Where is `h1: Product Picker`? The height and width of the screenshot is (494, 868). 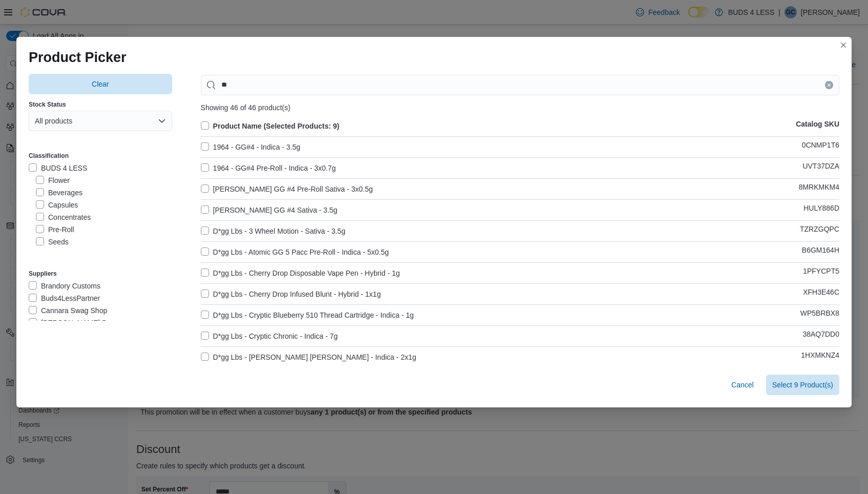
h1: Product Picker is located at coordinates (77, 58).